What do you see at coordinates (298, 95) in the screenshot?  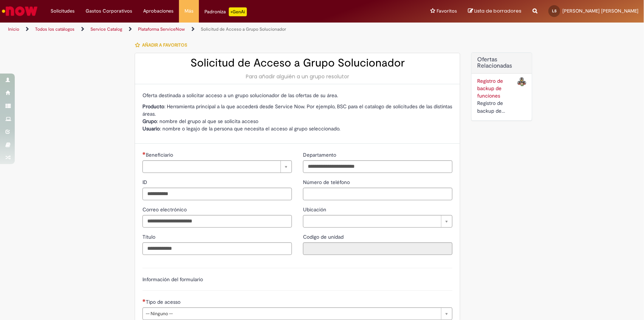 I see `p: Oferta destinada a solicitar acceso a un grupo solucionador de las ofertas de su área.` at bounding box center [298, 95].